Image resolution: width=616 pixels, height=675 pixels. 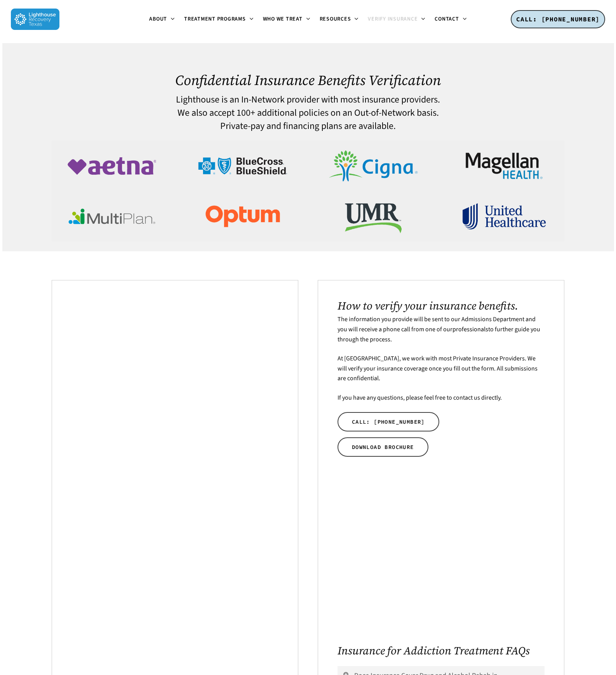 What do you see at coordinates (397, 19) in the screenshot?
I see `a: Verify Insurance` at bounding box center [397, 19].